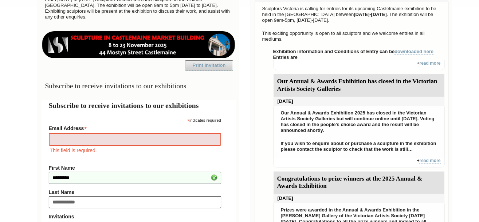 The width and height of the screenshot is (479, 222). I want to click on strong: Invitations, so click(135, 217).